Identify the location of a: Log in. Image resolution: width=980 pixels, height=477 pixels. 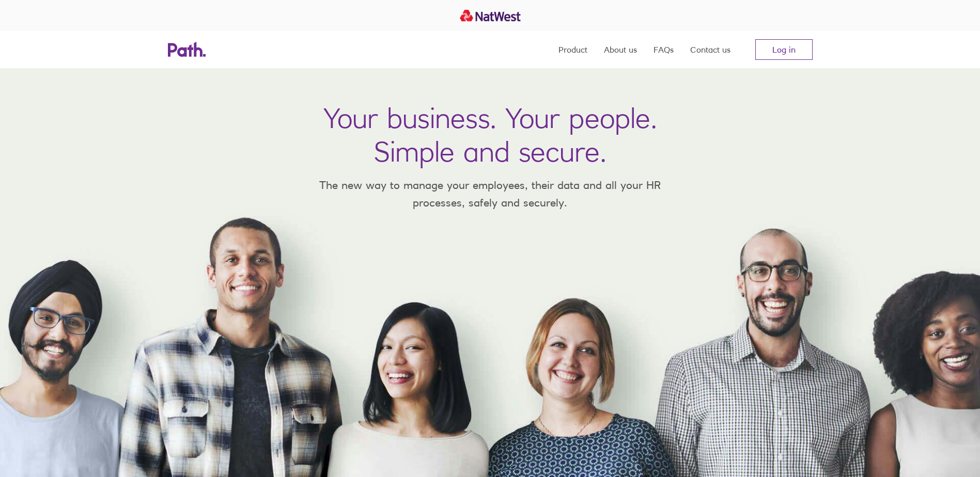
(784, 49).